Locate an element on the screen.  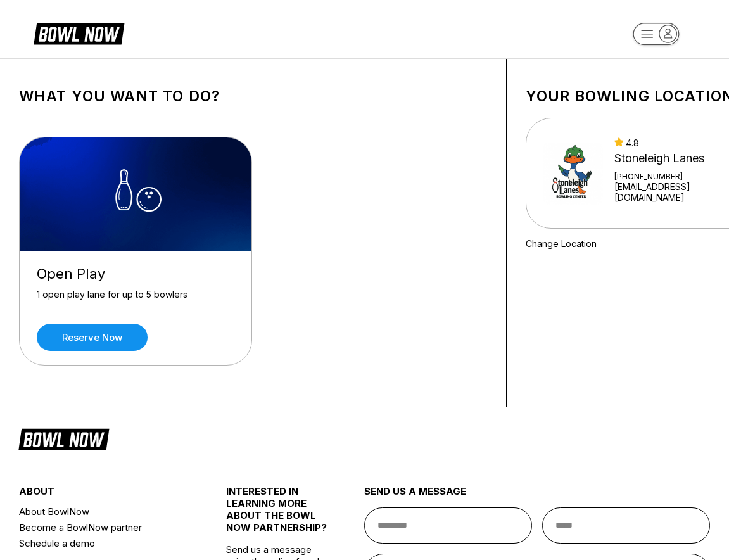
div: 1 open play lane for up to 5 bowlers is located at coordinates (135, 299).